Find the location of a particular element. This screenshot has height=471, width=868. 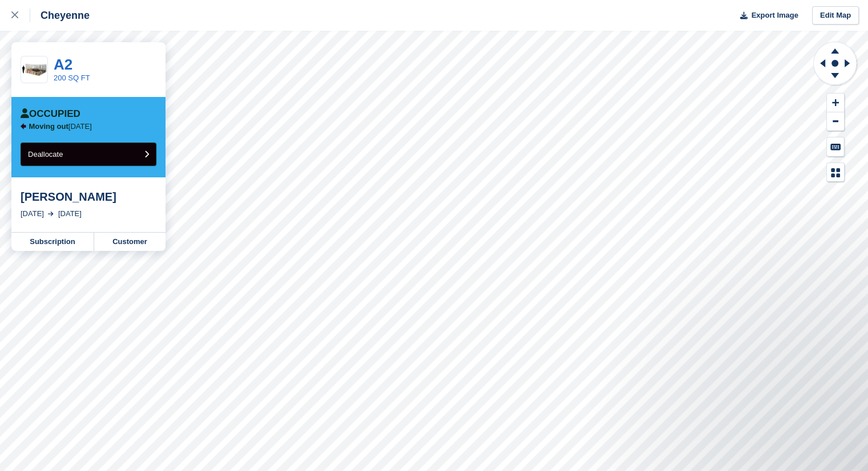

div: Cheyenne is located at coordinates (60, 16).